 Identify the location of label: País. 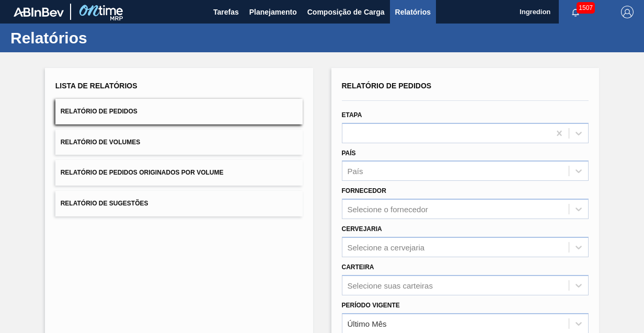
(348, 153).